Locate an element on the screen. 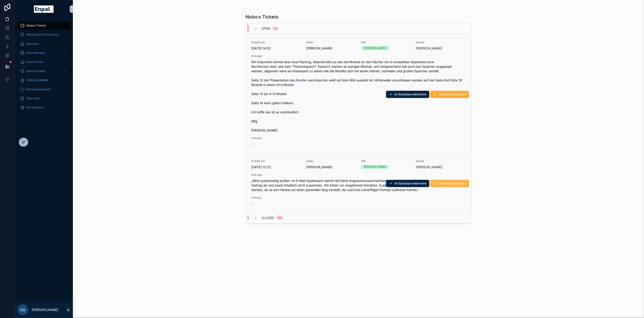 This screenshot has height=318, width=644. span: „Bitte systemseitig prüfen: Im E-Mail-Dashboard weicht die Datei Angebotszusammenfassung stark vo... is located at coordinates (358, 186).